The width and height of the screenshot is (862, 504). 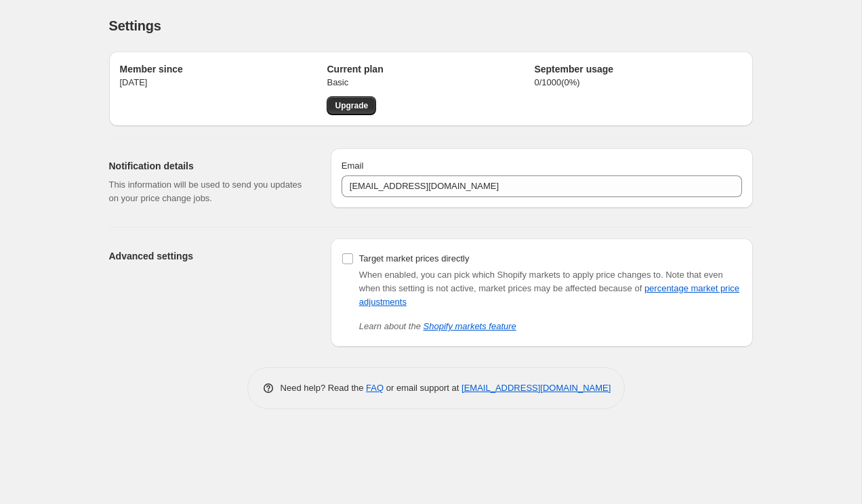 What do you see at coordinates (351, 105) in the screenshot?
I see `a: Upgrade` at bounding box center [351, 105].